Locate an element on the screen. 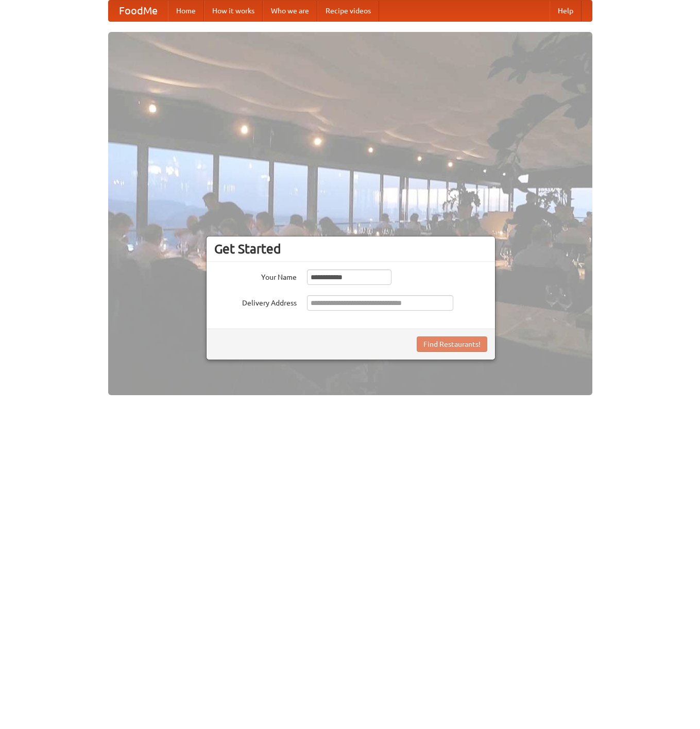  button: Find Restaurants! is located at coordinates (451, 344).